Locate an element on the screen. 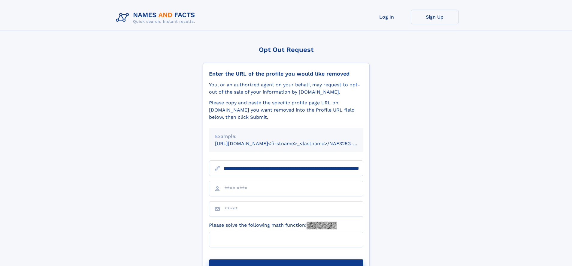 The height and width of the screenshot is (266, 572). img: Logo Names and Facts is located at coordinates (157, 18).